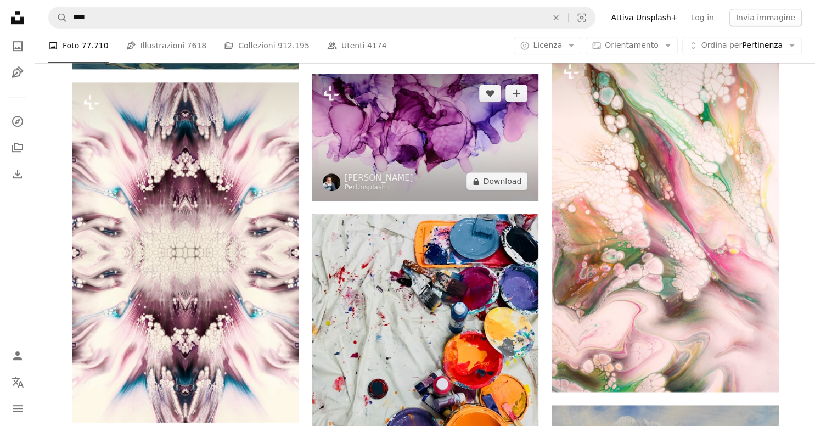 Image resolution: width=815 pixels, height=426 pixels. I want to click on a: Collezioni 912.195, so click(267, 46).